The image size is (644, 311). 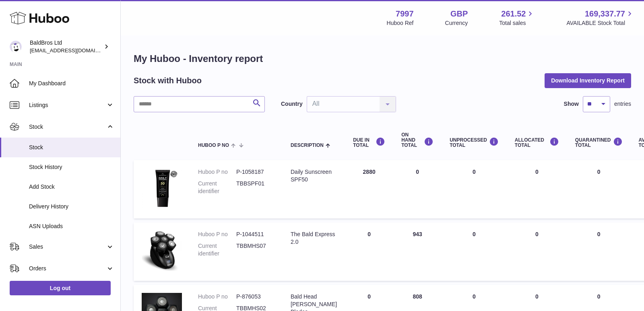 I want to click on h2: Stock with Huboo, so click(x=168, y=81).